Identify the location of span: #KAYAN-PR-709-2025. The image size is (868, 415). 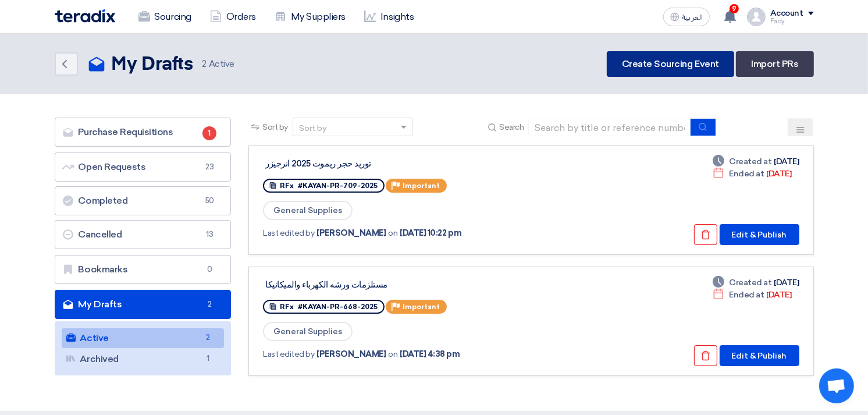
(337, 186).